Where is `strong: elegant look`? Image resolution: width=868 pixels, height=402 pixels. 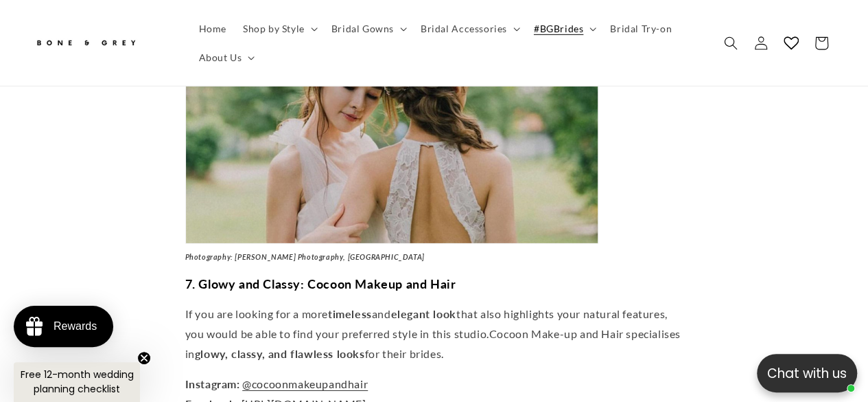
strong: elegant look is located at coordinates (424, 313).